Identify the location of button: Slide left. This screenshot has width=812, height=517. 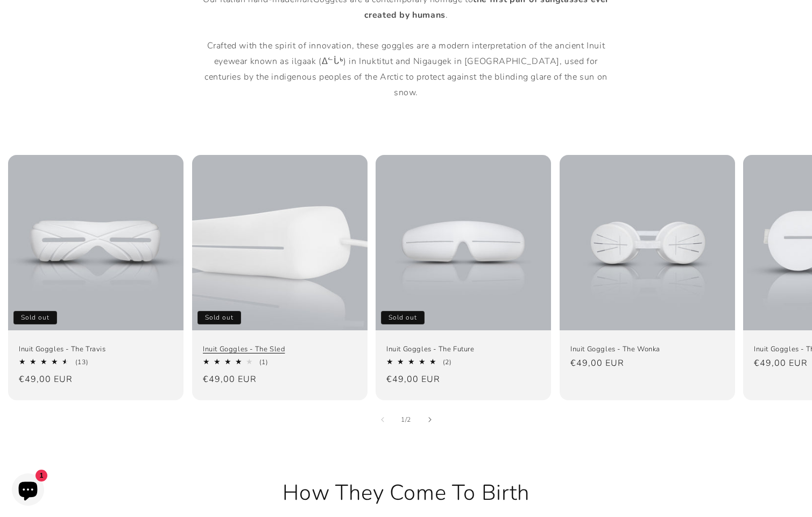
(383, 419).